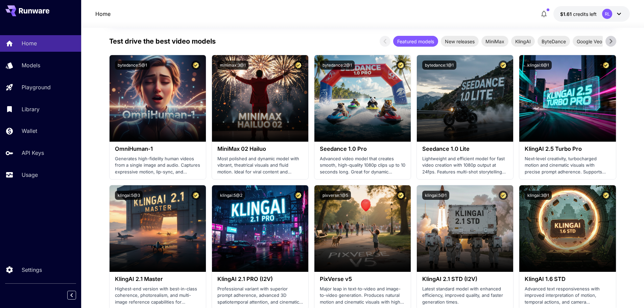 This screenshot has width=644, height=308. I want to click on div: $1.61001, so click(579, 14).